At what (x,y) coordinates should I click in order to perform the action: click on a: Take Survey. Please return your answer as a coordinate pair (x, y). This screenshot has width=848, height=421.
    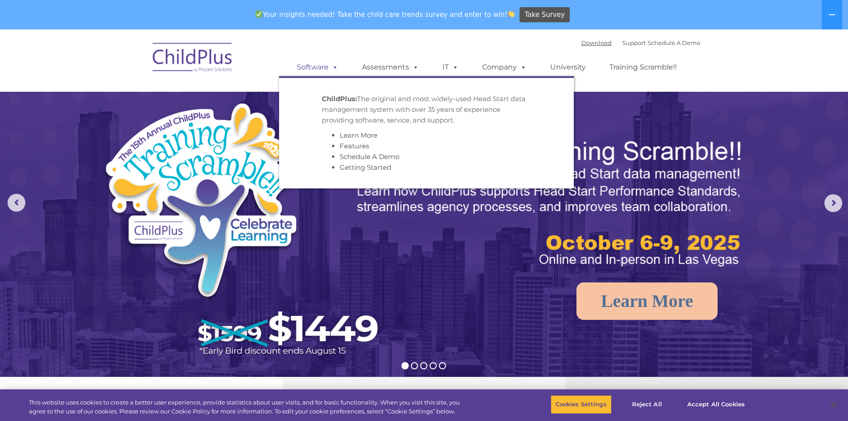
    Looking at the image, I should click on (544, 15).